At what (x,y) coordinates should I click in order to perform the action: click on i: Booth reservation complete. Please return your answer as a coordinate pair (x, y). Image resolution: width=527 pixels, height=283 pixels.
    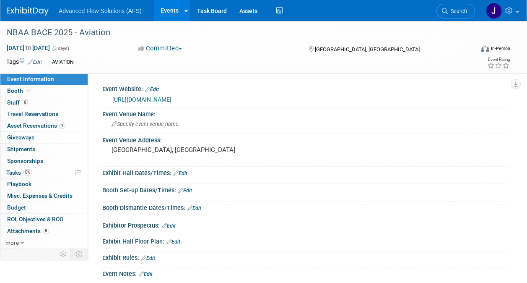
    Looking at the image, I should click on (29, 90).